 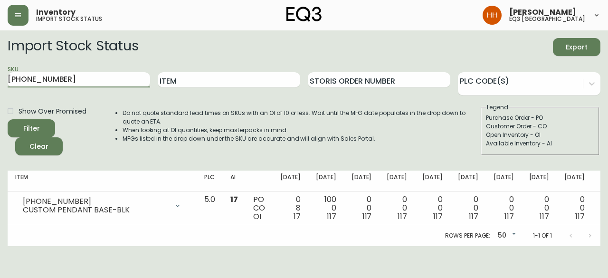 I want to click on img: logo, so click(x=304, y=14).